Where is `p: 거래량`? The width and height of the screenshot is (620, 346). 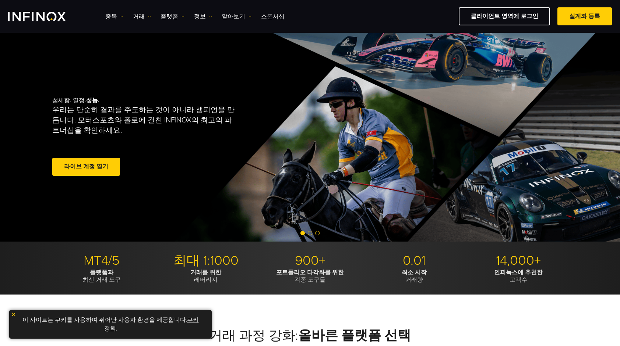 p: 거래량 is located at coordinates (414, 276).